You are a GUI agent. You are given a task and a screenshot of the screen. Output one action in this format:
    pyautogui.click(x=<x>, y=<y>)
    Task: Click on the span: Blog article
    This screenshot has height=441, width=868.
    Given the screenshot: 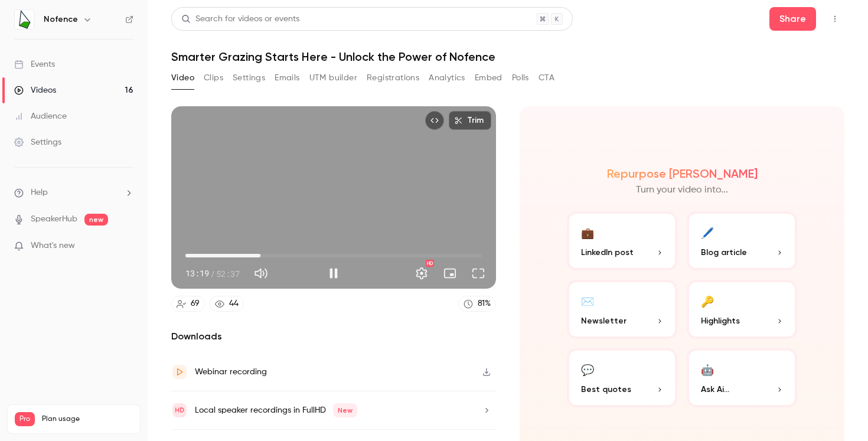 What is the action you would take?
    pyautogui.click(x=724, y=252)
    